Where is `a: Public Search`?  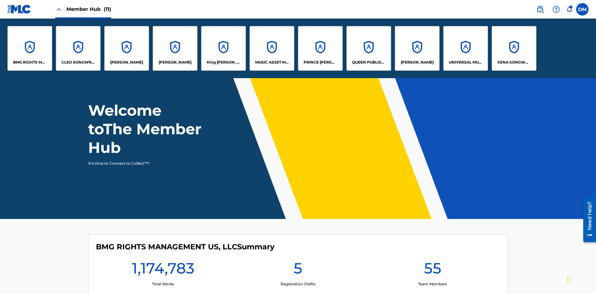
a: Public Search is located at coordinates (540, 9).